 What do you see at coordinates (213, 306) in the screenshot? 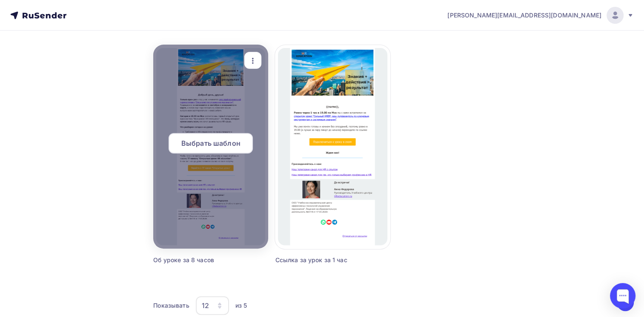
I see `button: 12` at bounding box center [213, 306].